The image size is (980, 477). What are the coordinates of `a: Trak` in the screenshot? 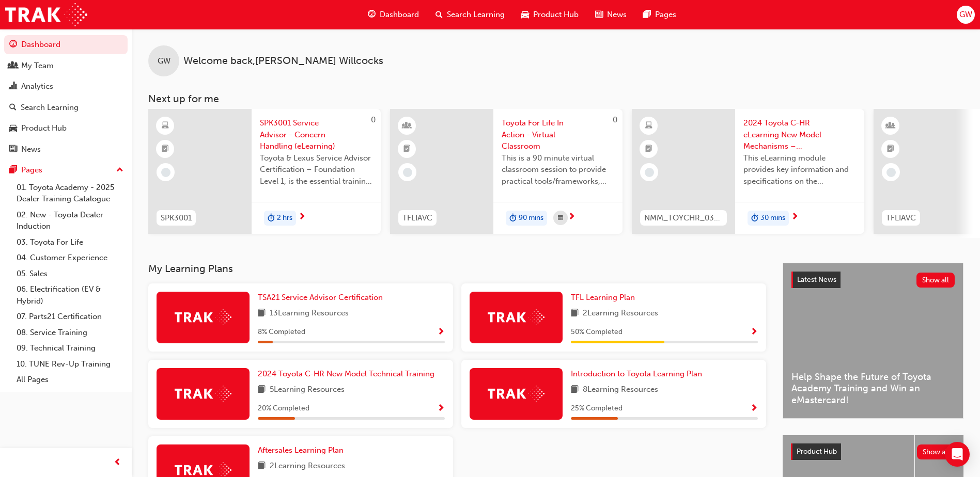 It's located at (46, 14).